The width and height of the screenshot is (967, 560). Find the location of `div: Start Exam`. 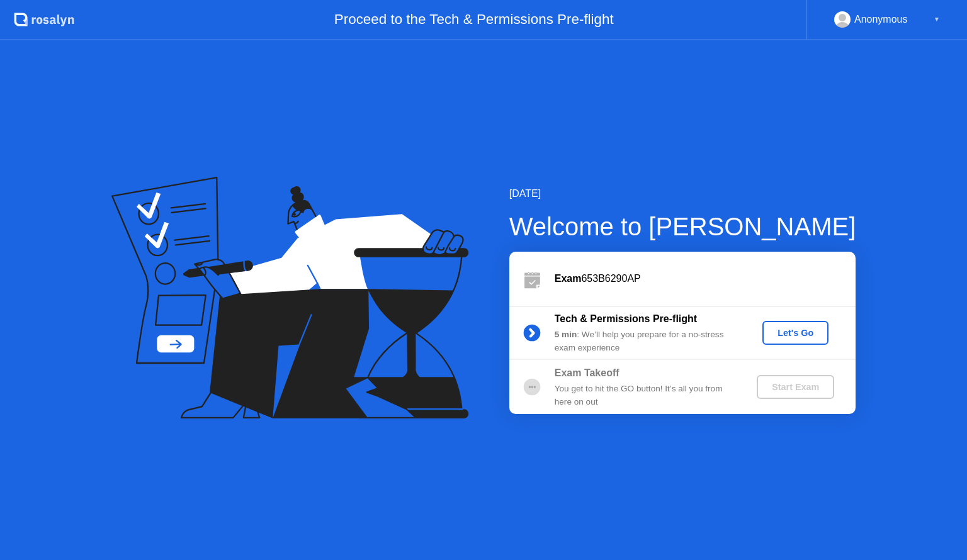

div: Start Exam is located at coordinates (795, 387).